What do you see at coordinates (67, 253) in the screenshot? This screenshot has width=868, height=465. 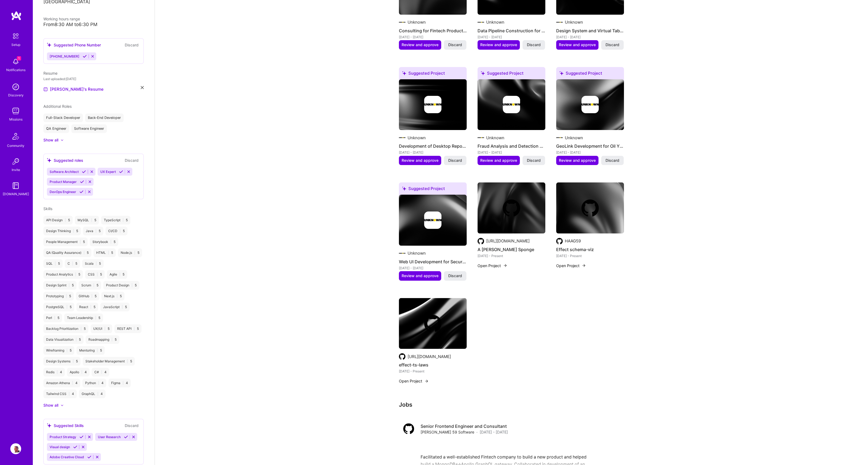 I see `div: QA (Quality Assurance) 5` at bounding box center [67, 253].